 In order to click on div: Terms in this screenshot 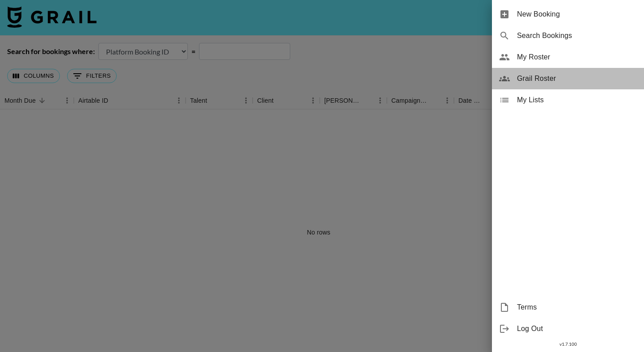, I will do `click(568, 307)`.